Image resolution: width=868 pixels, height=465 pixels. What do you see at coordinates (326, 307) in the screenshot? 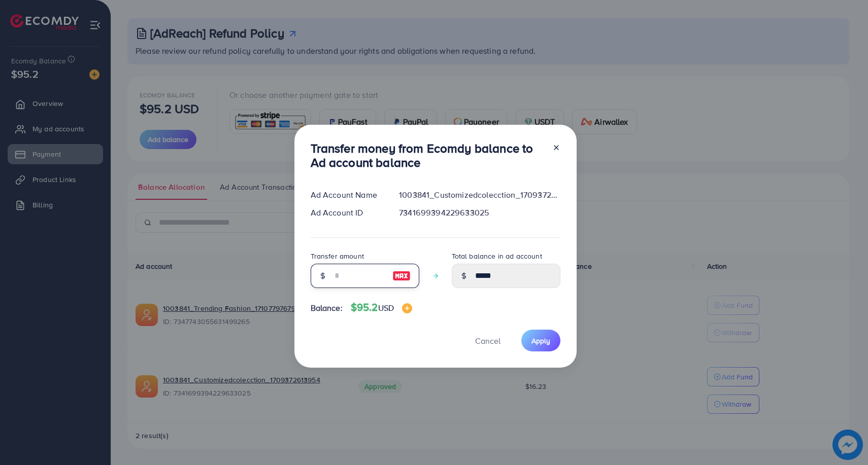
I see `span: Balance:` at bounding box center [326, 307].